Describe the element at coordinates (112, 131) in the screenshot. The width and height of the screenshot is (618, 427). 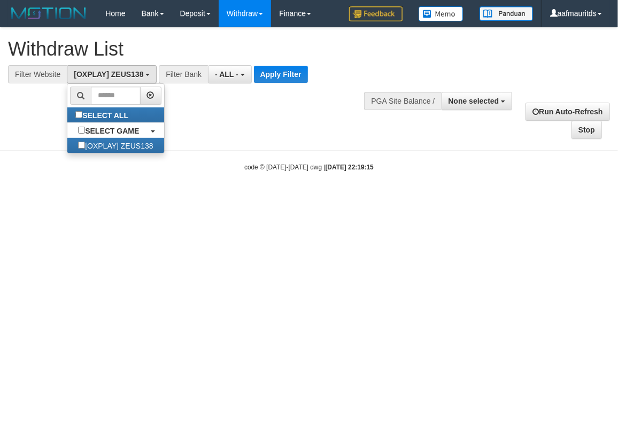
I see `b: SELECT GAME` at that location.